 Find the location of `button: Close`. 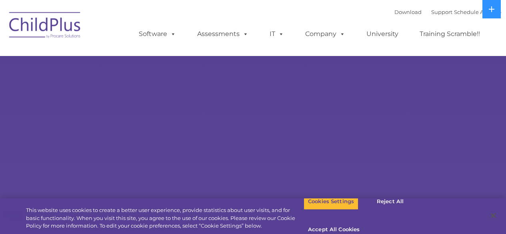

button: Close is located at coordinates (493, 216).